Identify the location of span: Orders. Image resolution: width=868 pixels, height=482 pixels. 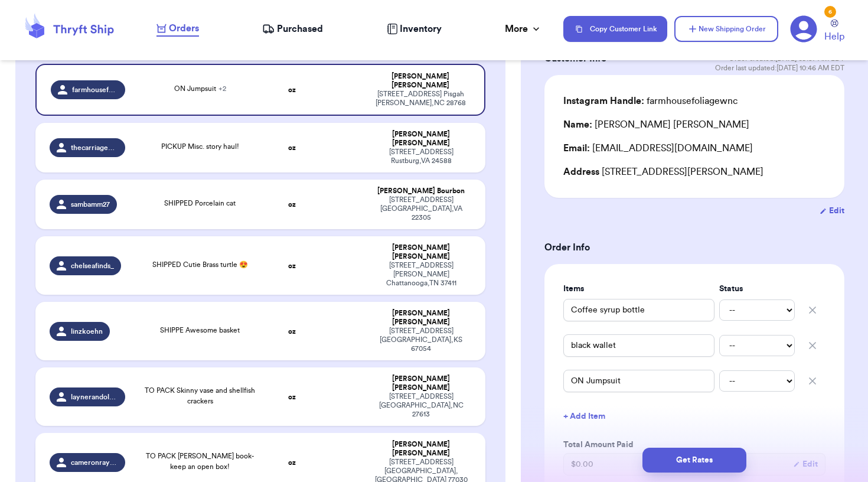
(184, 28).